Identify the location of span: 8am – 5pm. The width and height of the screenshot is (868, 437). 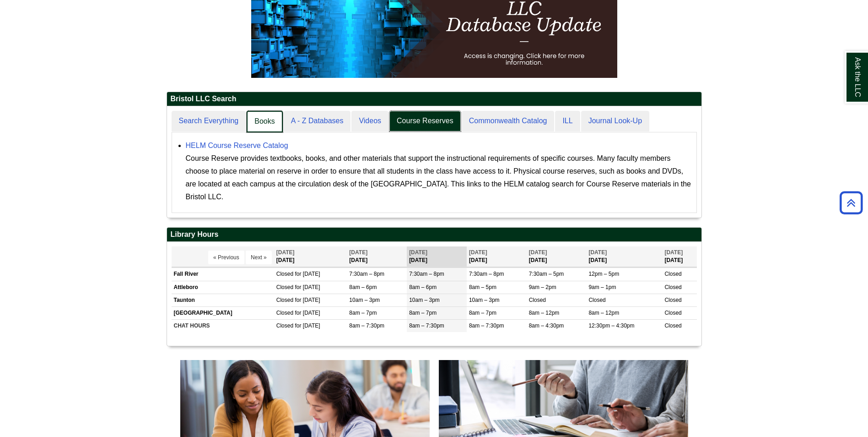
(482, 287).